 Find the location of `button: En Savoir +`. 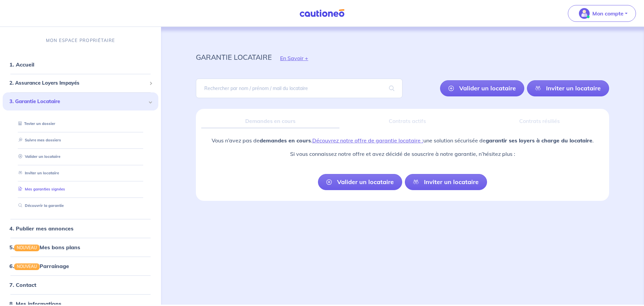

button: En Savoir + is located at coordinates (294, 58).